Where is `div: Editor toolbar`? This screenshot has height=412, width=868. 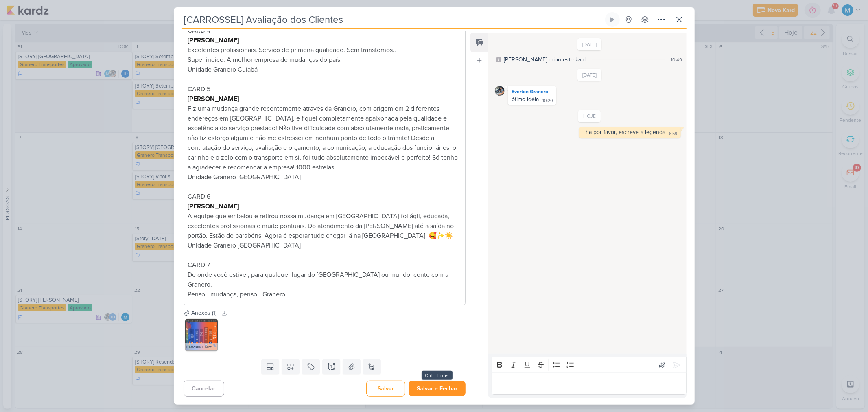 div: Editor toolbar is located at coordinates (589, 365).